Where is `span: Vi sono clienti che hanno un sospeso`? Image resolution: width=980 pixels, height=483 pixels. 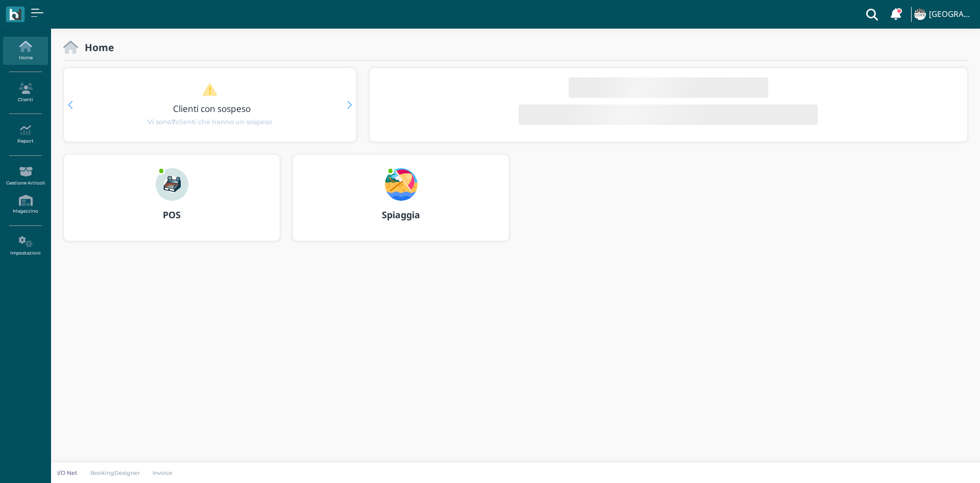
span: Vi sono clienti che hanno un sospeso is located at coordinates (210, 122).